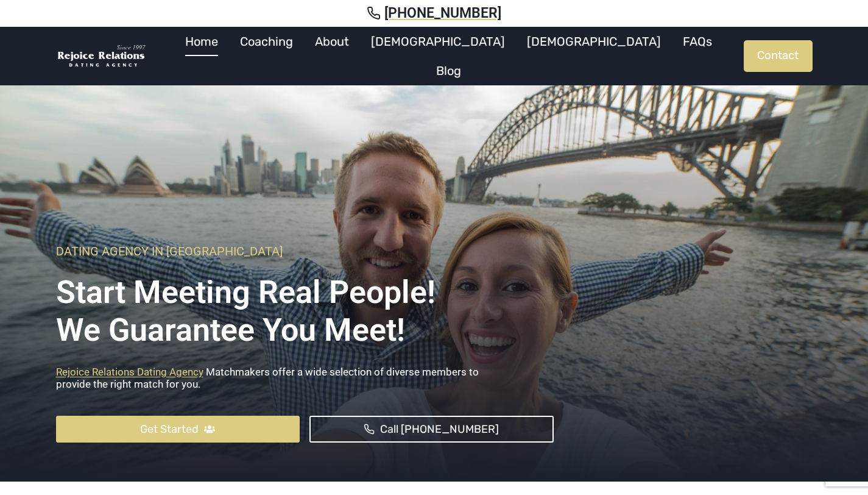 The height and width of the screenshot is (495, 868). Describe the element at coordinates (449, 71) in the screenshot. I see `a: Blog` at that location.